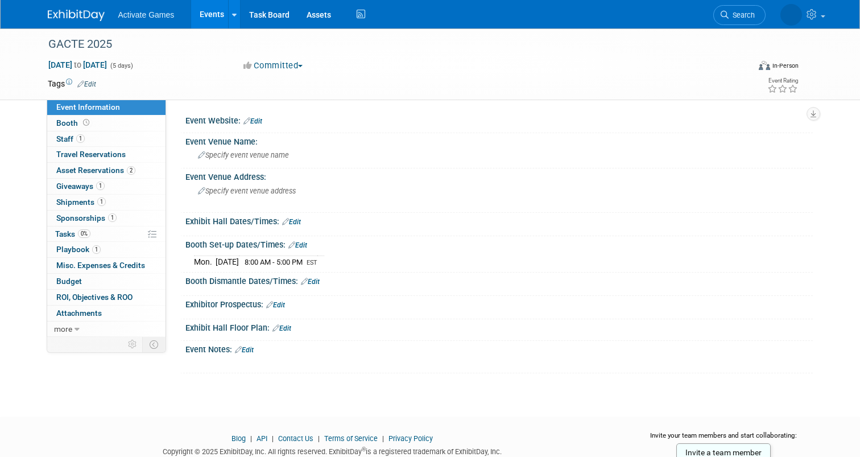  Describe the element at coordinates (96, 170) in the screenshot. I see `span: Asset Reservations` at that location.